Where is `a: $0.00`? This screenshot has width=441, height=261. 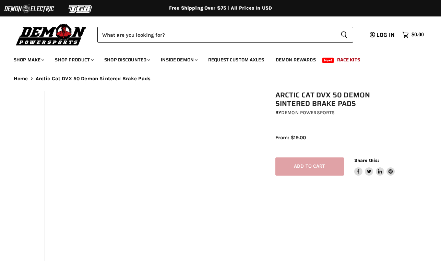 a: $0.00 is located at coordinates (412, 35).